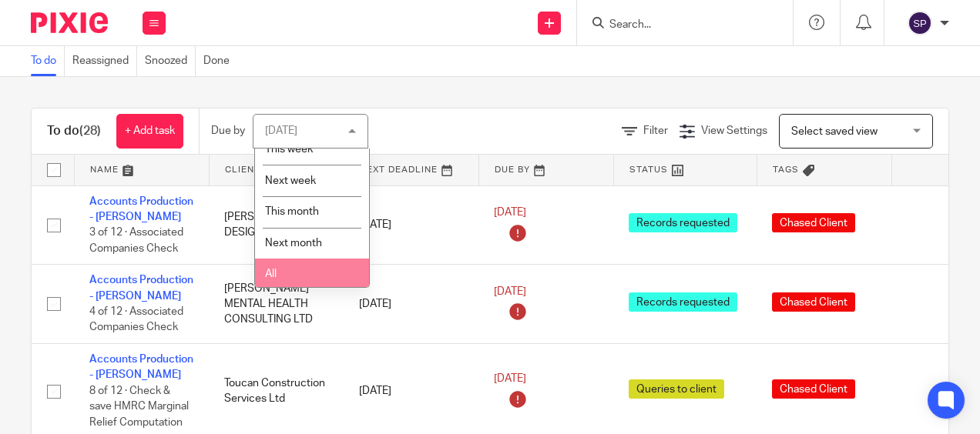 This screenshot has height=434, width=980. I want to click on a: To do, so click(48, 61).